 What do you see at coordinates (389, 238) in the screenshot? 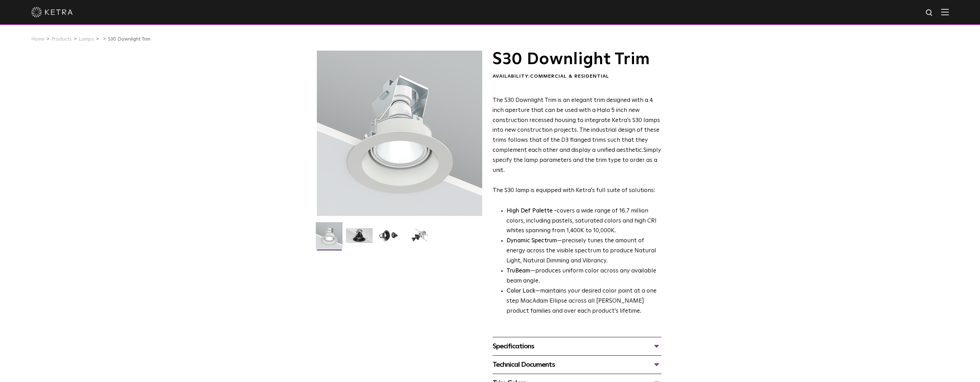
I see `img: S30 Halo Downlight_Table Top_Black` at bounding box center [389, 238].